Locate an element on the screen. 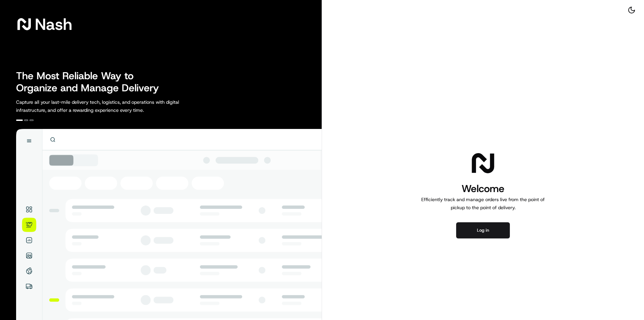  h2: The Most Reliable Way to Organize and Manage Delivery is located at coordinates (91, 82).